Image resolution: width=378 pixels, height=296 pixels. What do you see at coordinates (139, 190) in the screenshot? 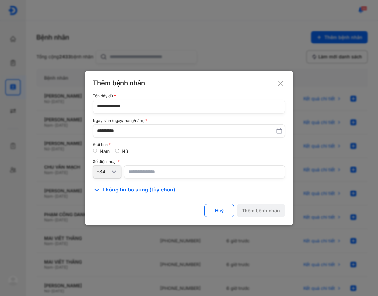
I see `span: Thông tin bổ sung (tùy chọn)` at bounding box center [139, 190].